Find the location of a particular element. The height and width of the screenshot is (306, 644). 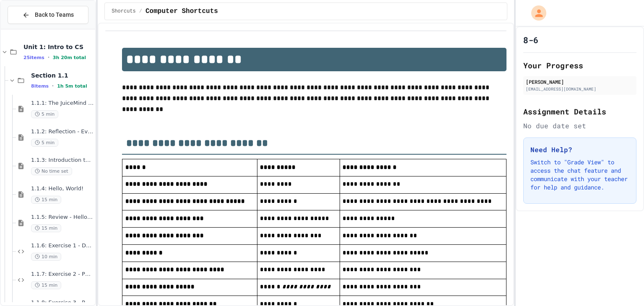

div: My Account is located at coordinates (535, 13).